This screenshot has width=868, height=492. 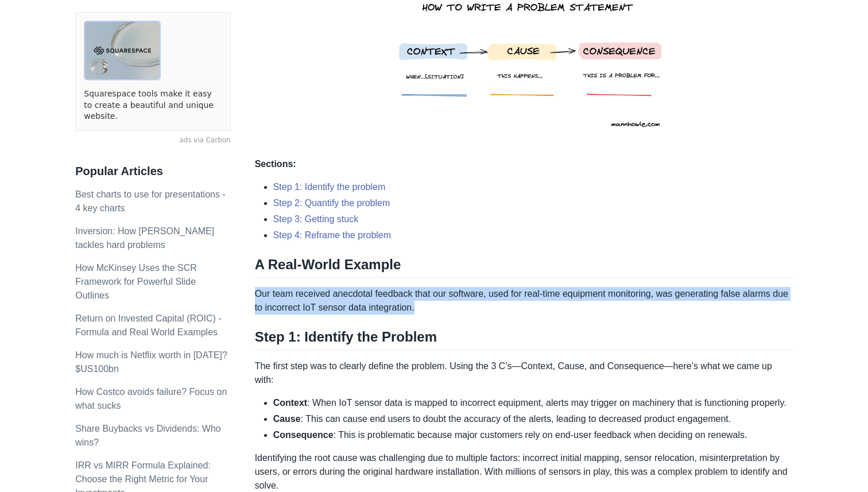 I want to click on a: Squarespace tools make it easy to create a beautiful and unique website., so click(x=153, y=105).